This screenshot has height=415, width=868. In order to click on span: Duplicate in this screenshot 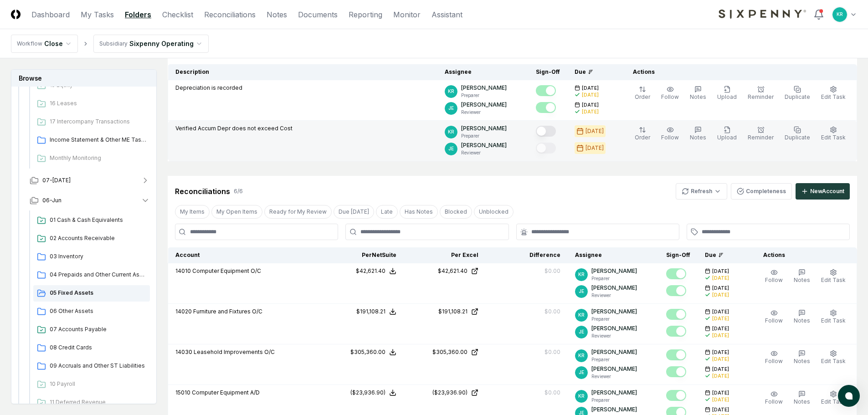, I will do `click(797, 96)`.